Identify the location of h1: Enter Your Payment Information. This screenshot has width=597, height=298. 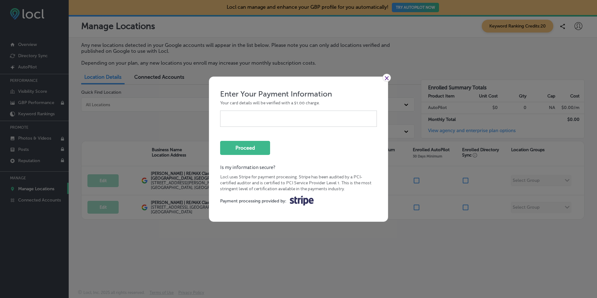
(298, 94).